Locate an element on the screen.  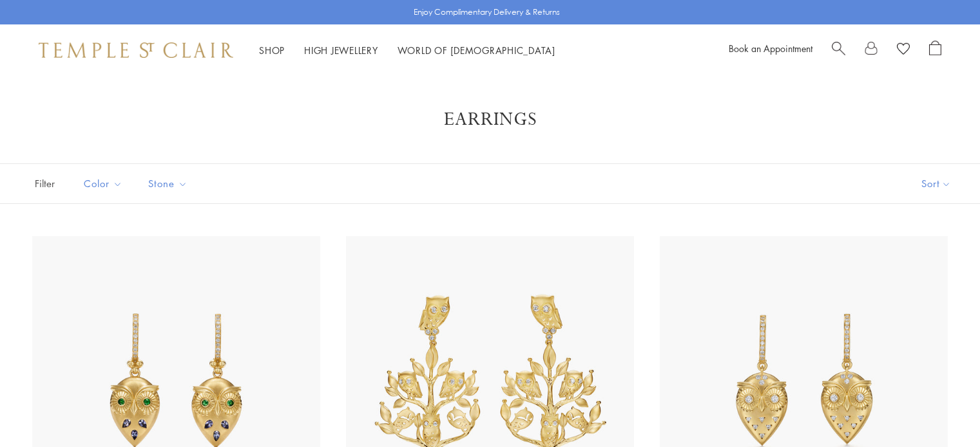
p: Enjoy Complimentary Delivery & Returns is located at coordinates (486, 13).